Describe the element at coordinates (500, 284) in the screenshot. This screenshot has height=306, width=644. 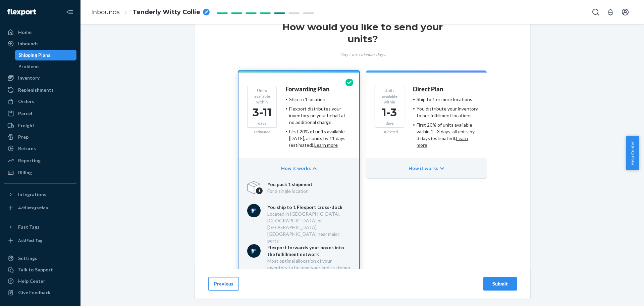
I see `div: Submit` at that location.